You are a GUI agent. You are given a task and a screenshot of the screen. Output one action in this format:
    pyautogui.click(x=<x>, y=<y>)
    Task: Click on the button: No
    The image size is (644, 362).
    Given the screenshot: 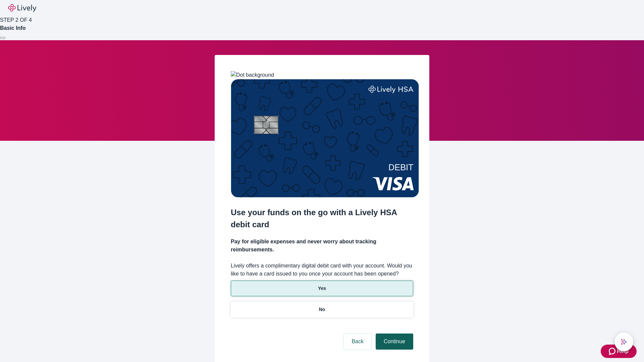 What is the action you would take?
    pyautogui.click(x=322, y=309)
    